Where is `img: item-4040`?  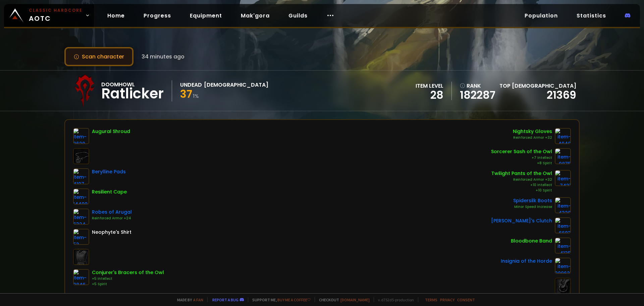 img: item-4040 is located at coordinates (563, 136).